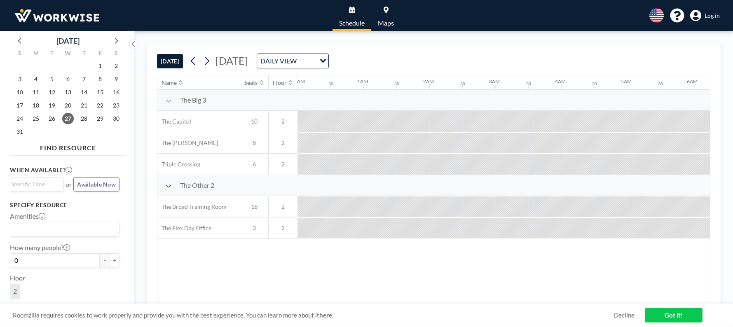  Describe the element at coordinates (193, 100) in the screenshot. I see `span: The Big 3` at that location.